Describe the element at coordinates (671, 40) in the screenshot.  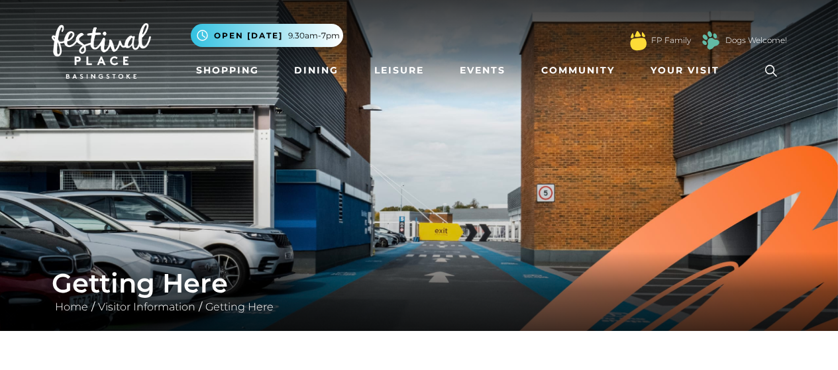
I see `a: FP Family` at that location.